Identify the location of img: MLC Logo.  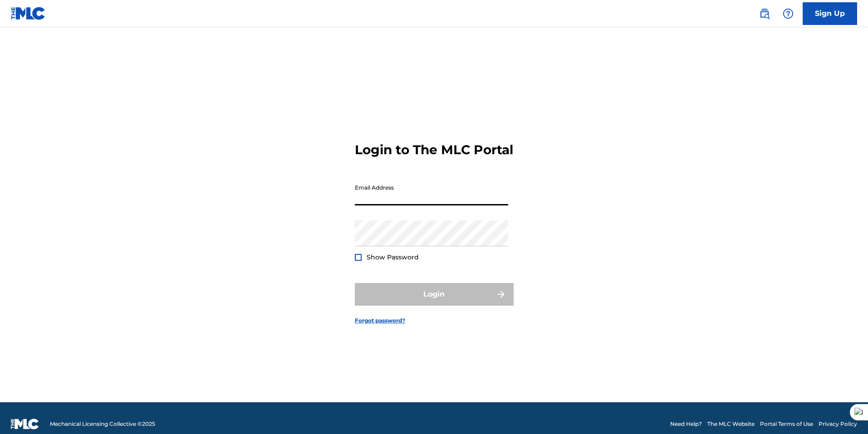
(28, 13).